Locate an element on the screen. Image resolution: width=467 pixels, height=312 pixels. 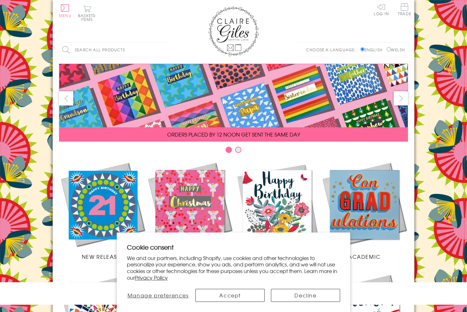
a: New Releases is located at coordinates (102, 211).